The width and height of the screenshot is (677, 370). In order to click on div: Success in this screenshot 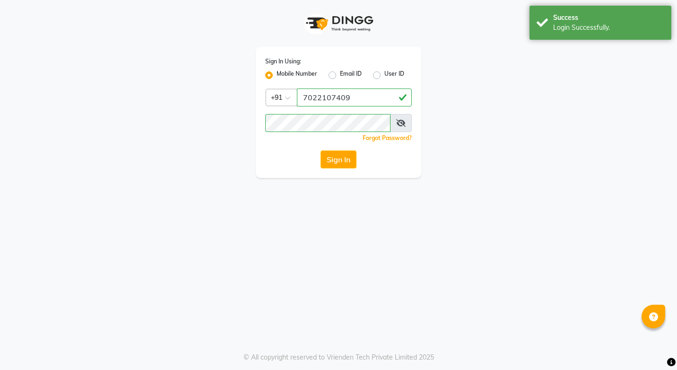, I will do `click(608, 17)`.